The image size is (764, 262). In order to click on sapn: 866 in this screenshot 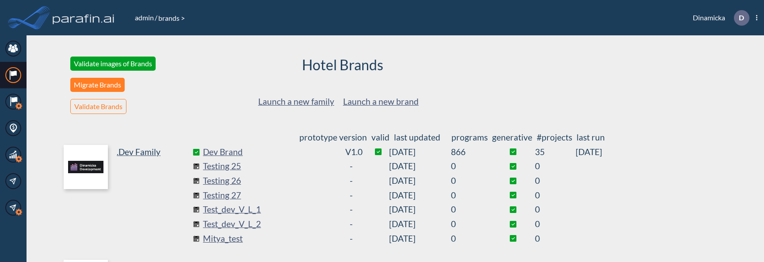, I will do `click(471, 152)`.